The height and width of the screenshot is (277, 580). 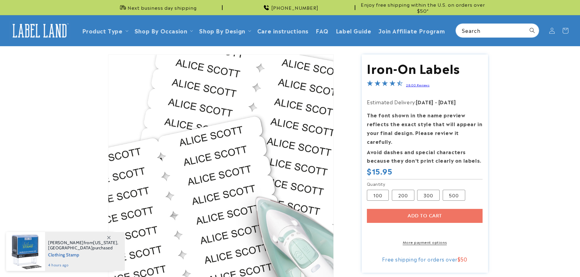 I want to click on label: 200, so click(x=403, y=195).